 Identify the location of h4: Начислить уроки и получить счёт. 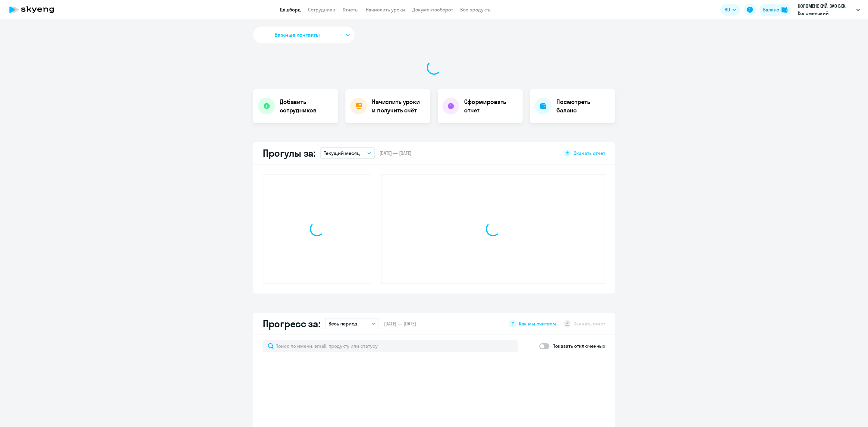
(398, 106).